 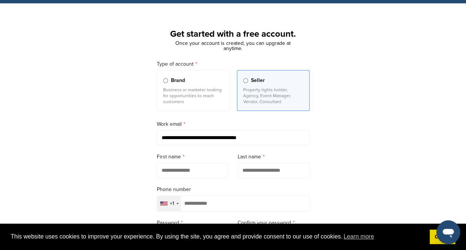 What do you see at coordinates (245, 80) in the screenshot?
I see `input: Seller Property rights holder, Agency, Event Manager, Vendor, Consultant` at bounding box center [245, 80].